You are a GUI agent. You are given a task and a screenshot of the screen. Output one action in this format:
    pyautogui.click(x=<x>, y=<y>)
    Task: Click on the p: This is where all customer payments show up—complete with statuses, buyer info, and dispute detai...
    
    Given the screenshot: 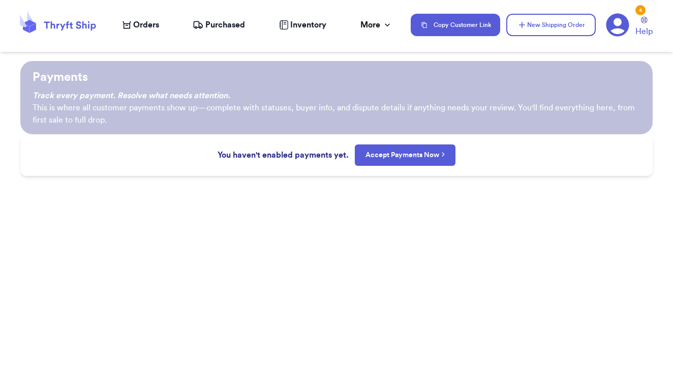 What is the action you would take?
    pyautogui.click(x=336, y=114)
    